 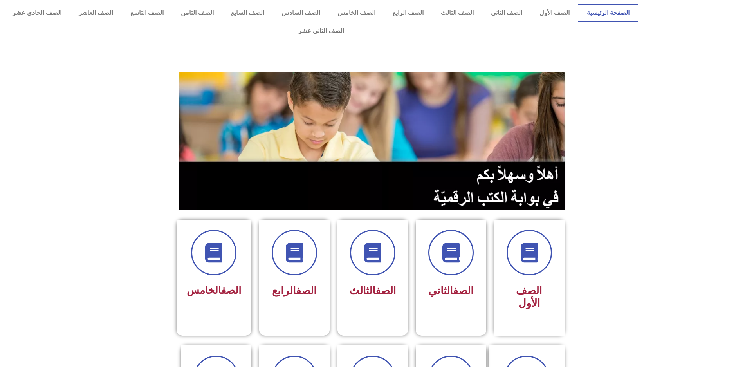 What do you see at coordinates (356, 13) in the screenshot?
I see `a: الصف الخامس` at bounding box center [356, 13].